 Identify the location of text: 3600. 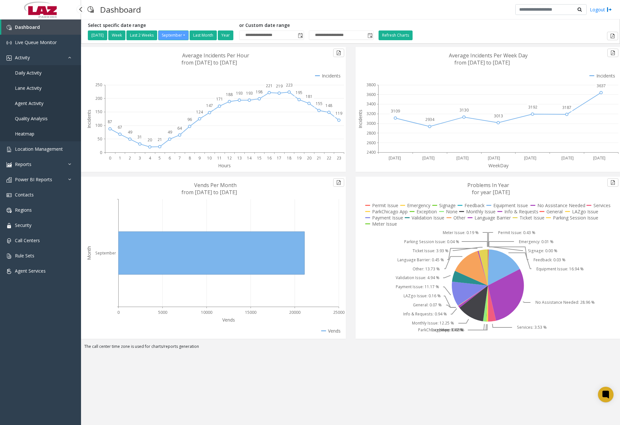
(371, 94).